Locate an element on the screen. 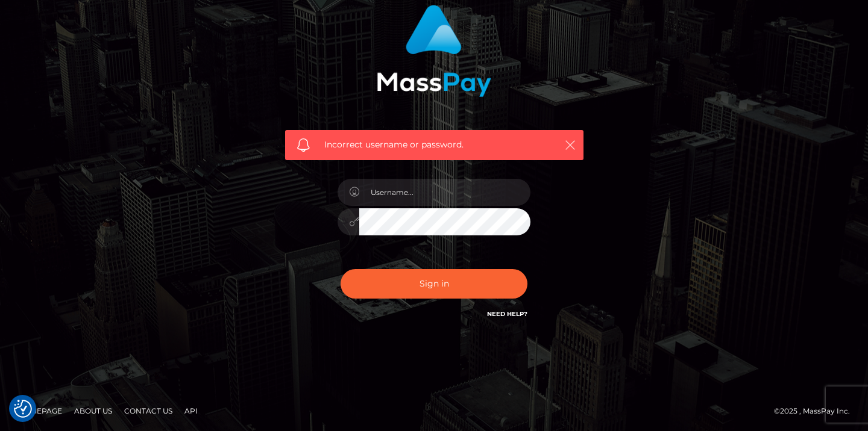  img: MassPay Login is located at coordinates (434, 51).